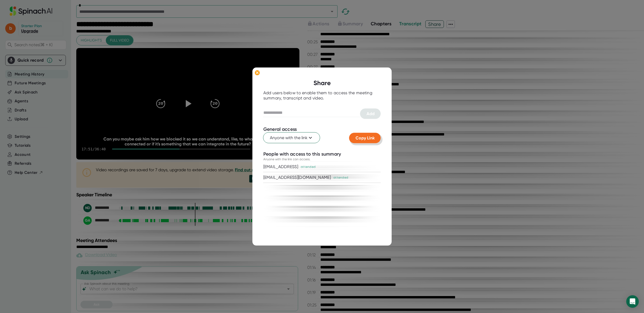  I want to click on div: People with access to this summary, so click(302, 154).